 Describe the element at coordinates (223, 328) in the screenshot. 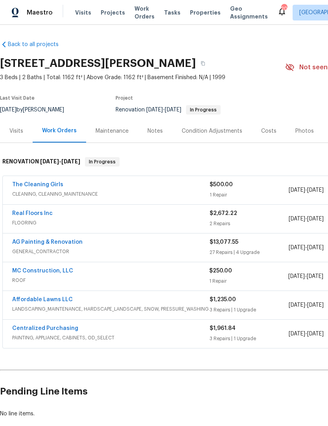

I see `span: $1,961.84` at that location.